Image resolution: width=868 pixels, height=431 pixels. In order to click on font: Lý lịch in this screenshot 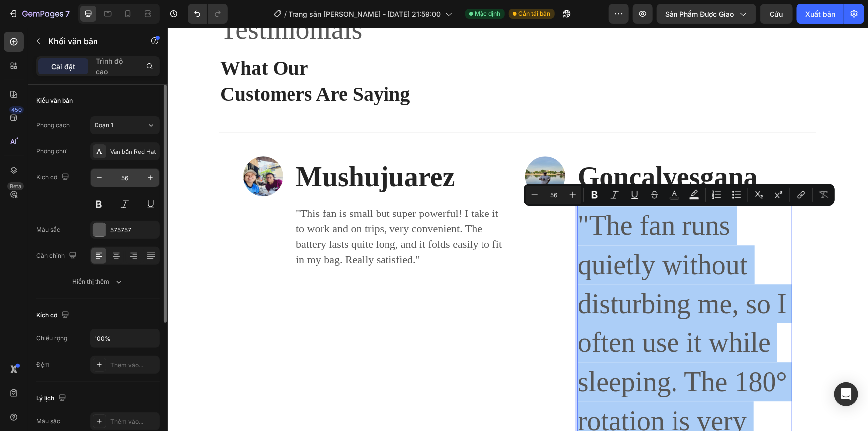, I will do `click(46, 398)`.